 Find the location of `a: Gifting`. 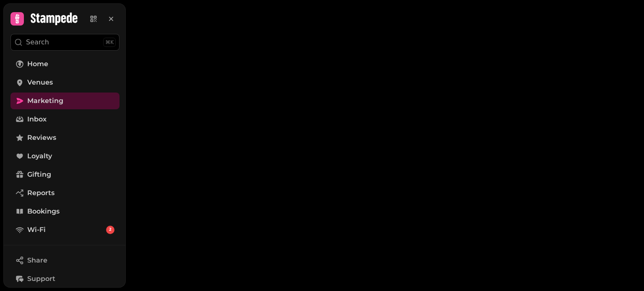

a: Gifting is located at coordinates (65, 175).